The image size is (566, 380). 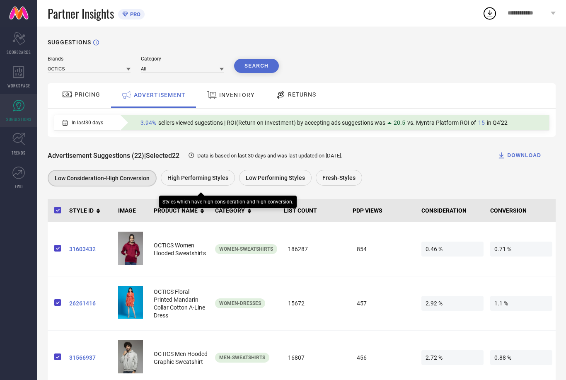 What do you see at coordinates (400, 123) in the screenshot?
I see `span: 20.5` at bounding box center [400, 123].